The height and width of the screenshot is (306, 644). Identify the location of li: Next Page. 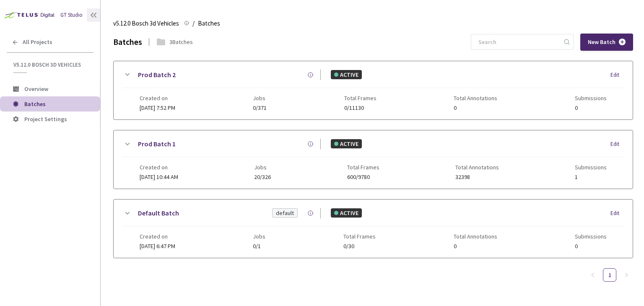
(626, 275).